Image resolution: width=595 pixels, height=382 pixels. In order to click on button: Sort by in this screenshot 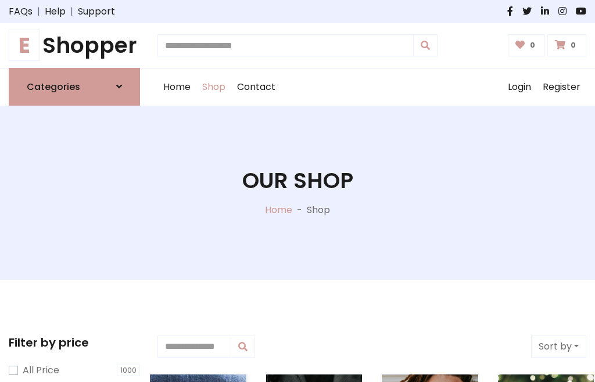, I will do `click(558, 347)`.